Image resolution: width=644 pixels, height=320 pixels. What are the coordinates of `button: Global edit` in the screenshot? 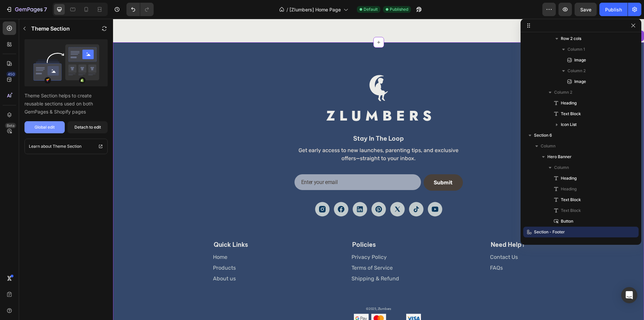 It's located at (44, 127).